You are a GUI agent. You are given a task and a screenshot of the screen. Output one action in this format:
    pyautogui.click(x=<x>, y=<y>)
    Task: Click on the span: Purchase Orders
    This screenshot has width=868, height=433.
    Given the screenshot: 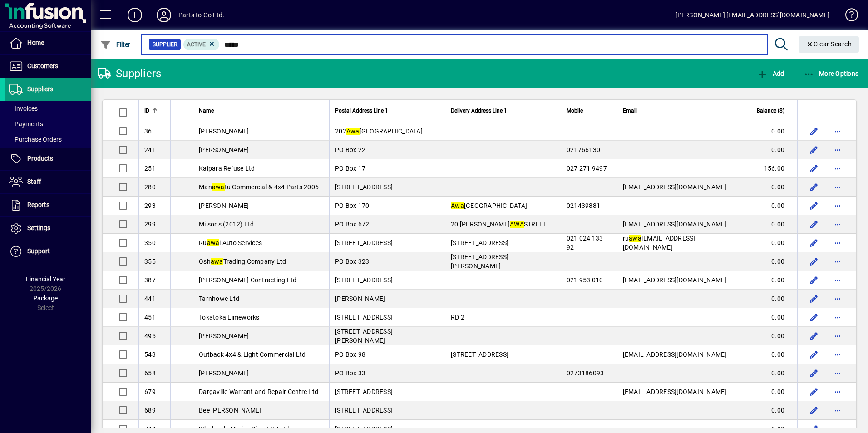 What is the action you would take?
    pyautogui.click(x=35, y=139)
    